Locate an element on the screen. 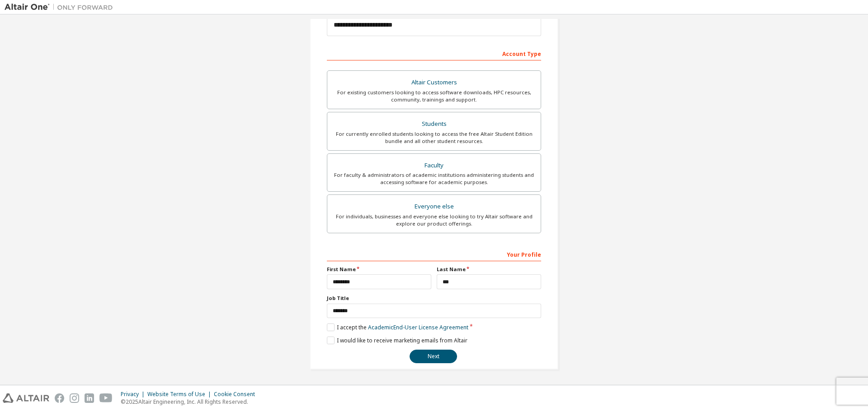  div: Your Profile is located at coordinates (434, 255).